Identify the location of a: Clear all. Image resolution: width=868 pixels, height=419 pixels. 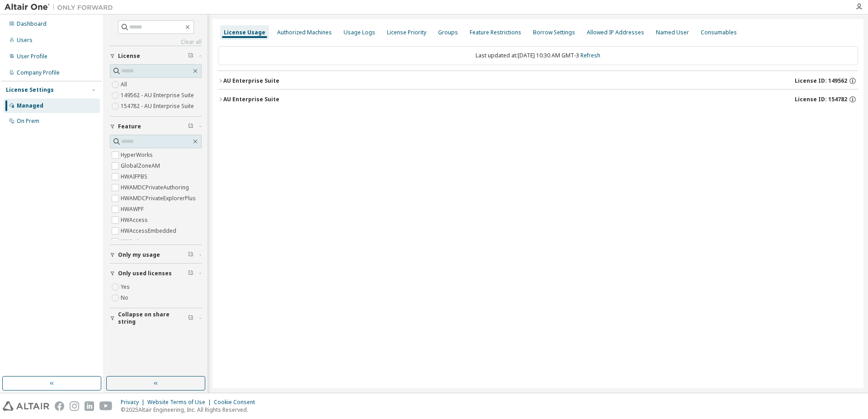
(155, 42).